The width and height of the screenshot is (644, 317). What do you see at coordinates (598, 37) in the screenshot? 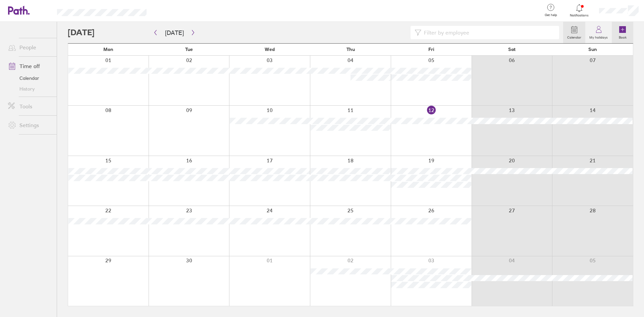
I see `label: My holidays` at bounding box center [598, 37].